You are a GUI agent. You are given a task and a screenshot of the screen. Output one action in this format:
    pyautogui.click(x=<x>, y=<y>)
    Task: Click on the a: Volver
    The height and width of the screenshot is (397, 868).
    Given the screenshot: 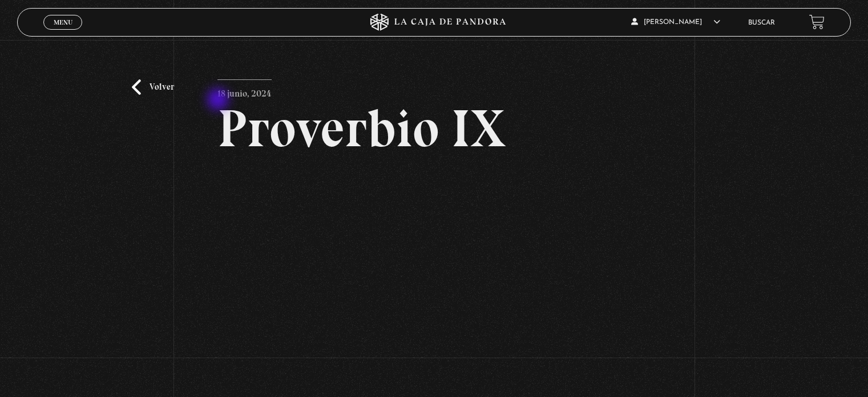 What is the action you would take?
    pyautogui.click(x=153, y=87)
    